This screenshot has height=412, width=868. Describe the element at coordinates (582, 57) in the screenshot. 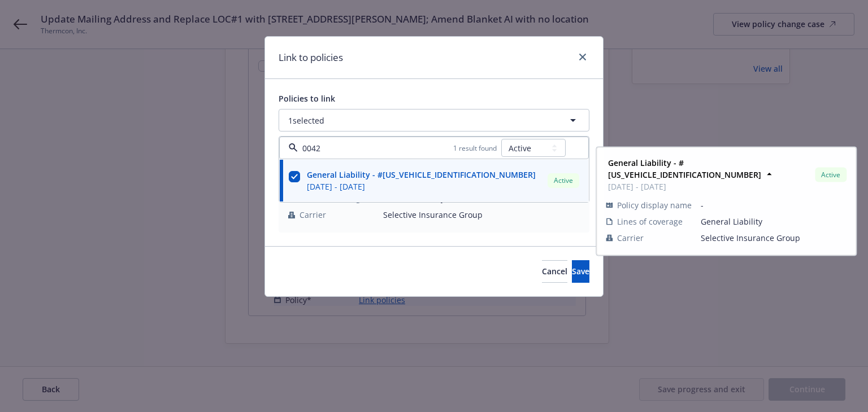

I see `a: close` at that location.